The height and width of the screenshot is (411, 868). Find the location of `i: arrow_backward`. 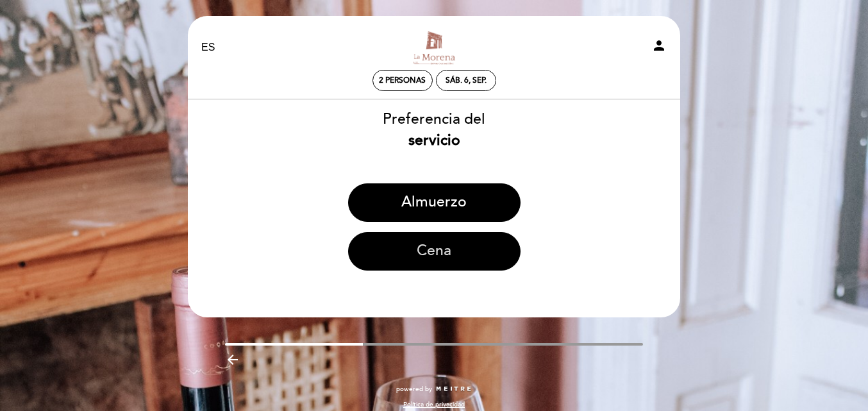

i: arrow_backward is located at coordinates (232, 359).